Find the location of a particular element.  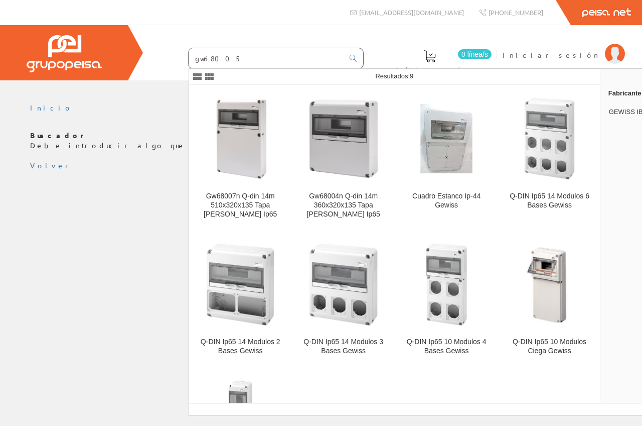

div: Q-DIN Ip65 10 Modulos 4 Bases Gewiss is located at coordinates (447, 346).